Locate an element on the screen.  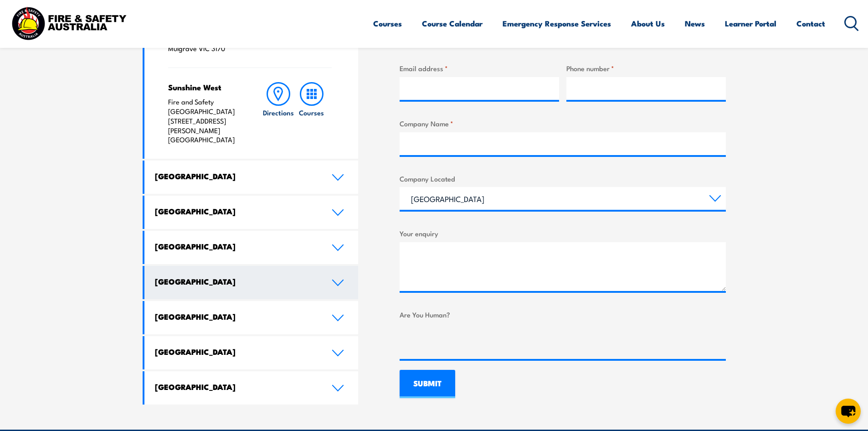
a: News is located at coordinates (695, 23).